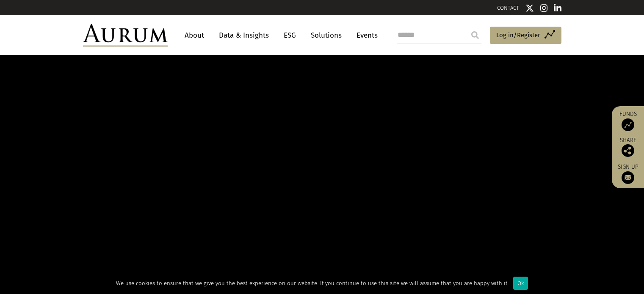  Describe the element at coordinates (520, 283) in the screenshot. I see `div: Ok` at that location.